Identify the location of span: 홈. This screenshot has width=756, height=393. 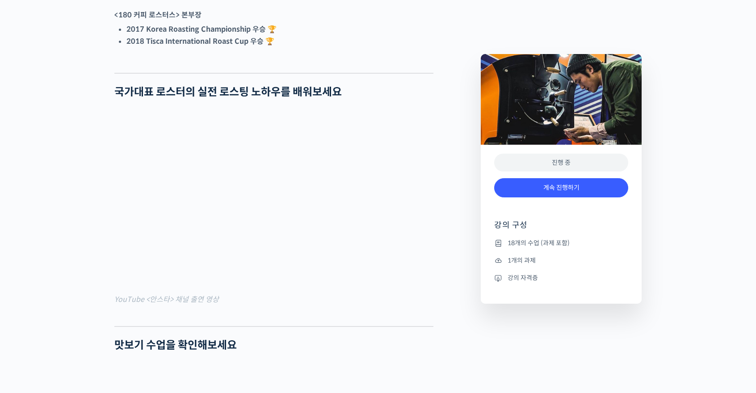
(31, 300).